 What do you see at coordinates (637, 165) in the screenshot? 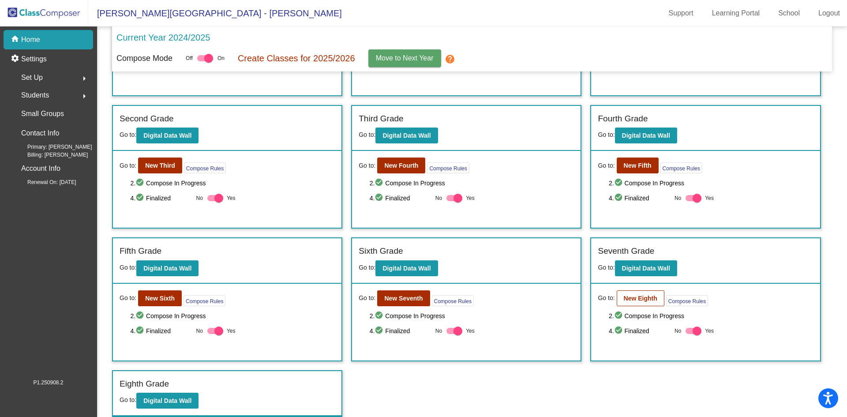
I see `button: New Fifth` at bounding box center [637, 165].